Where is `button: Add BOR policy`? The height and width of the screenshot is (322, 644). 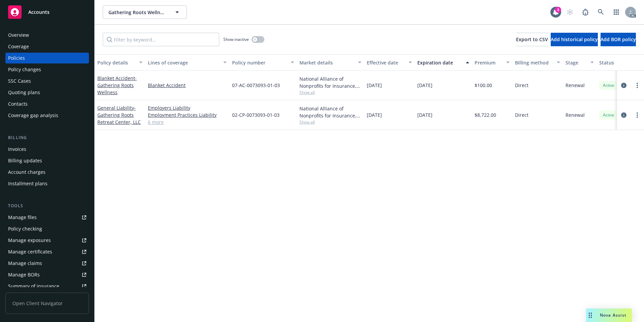
button: Add BOR policy is located at coordinates (618, 40).